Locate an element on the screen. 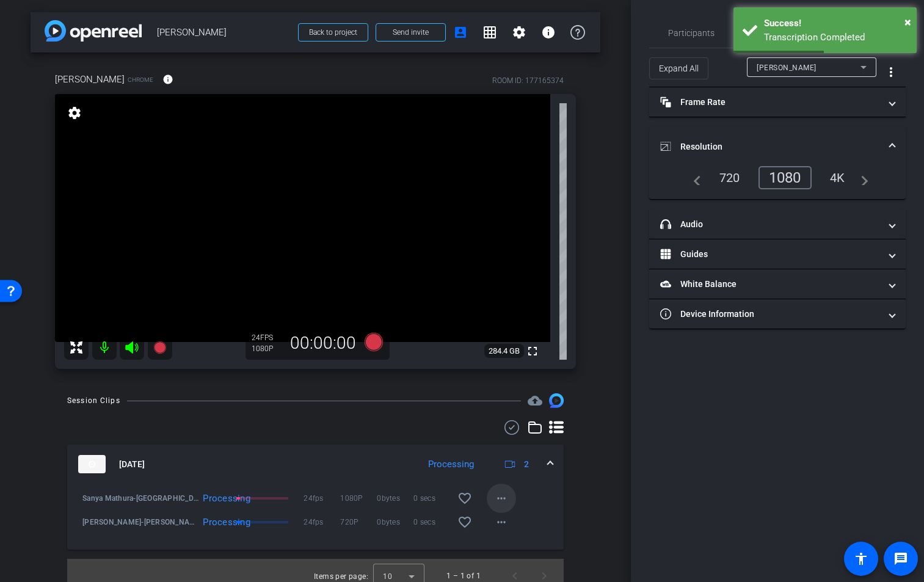 The height and width of the screenshot is (582, 924). div: ROOM ID: 177165374 is located at coordinates (527, 81).